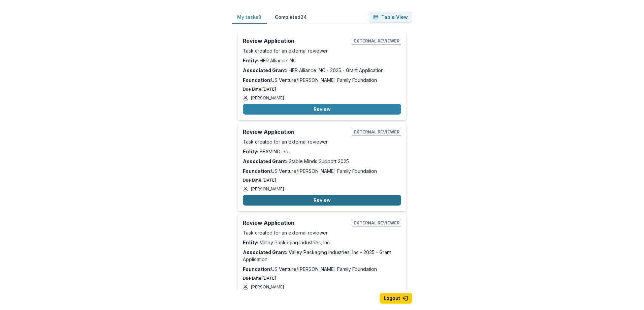  Describe the element at coordinates (322, 242) in the screenshot. I see `p: Valley Packaging Industries, Inc` at that location.